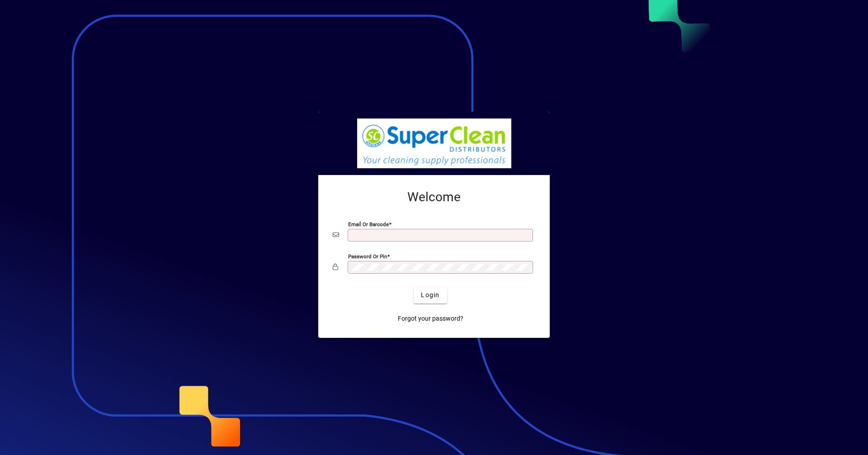 Image resolution: width=868 pixels, height=455 pixels. Describe the element at coordinates (434, 197) in the screenshot. I see `h2: Welcome` at that location.